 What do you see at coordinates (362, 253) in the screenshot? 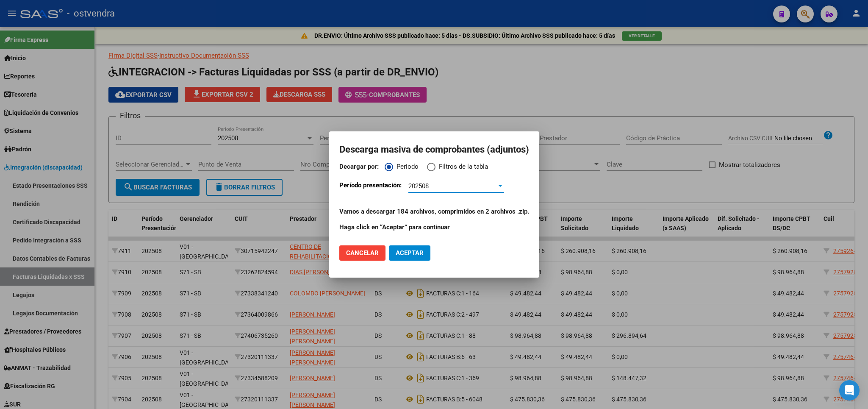
I see `span: Cancelar` at bounding box center [362, 253].